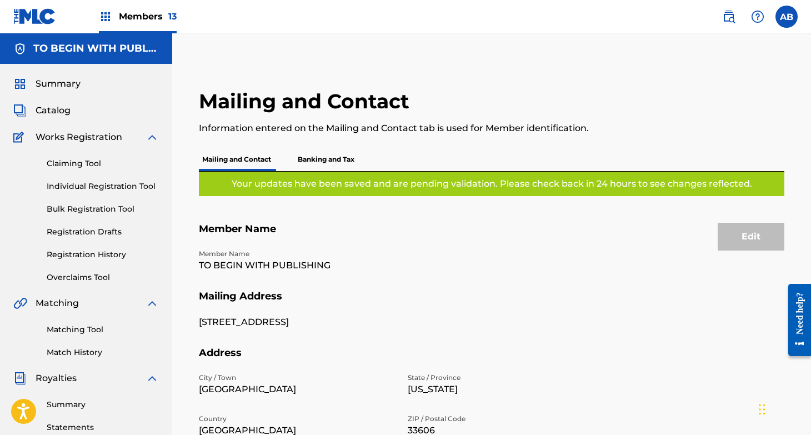 The width and height of the screenshot is (811, 435). What do you see at coordinates (103, 232) in the screenshot?
I see `a: Registration Drafts` at bounding box center [103, 232].